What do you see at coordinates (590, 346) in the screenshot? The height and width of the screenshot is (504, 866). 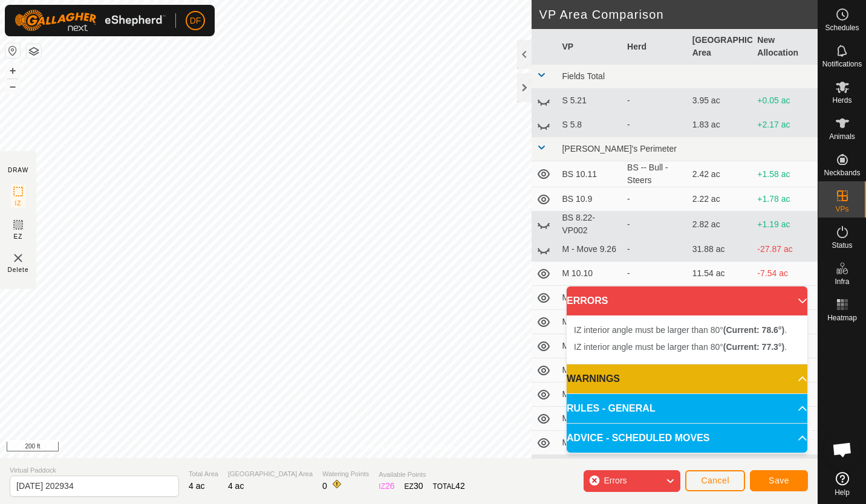 I see `td: M 10.13b` at bounding box center [590, 346].